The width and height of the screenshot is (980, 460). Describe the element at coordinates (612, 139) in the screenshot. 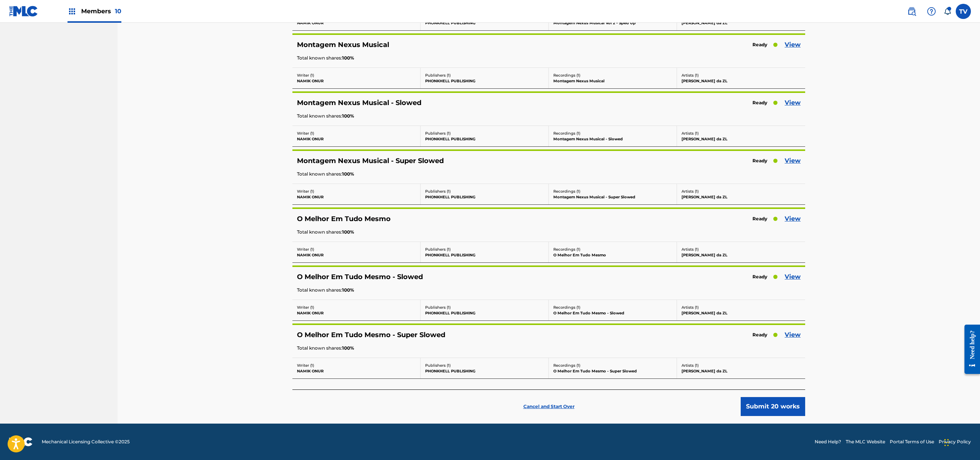

I see `p: Montagem Nexus Musical - Slowed` at that location.